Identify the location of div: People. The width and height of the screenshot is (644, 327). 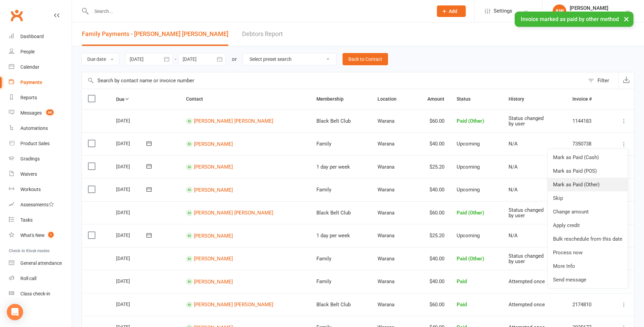
(28, 51).